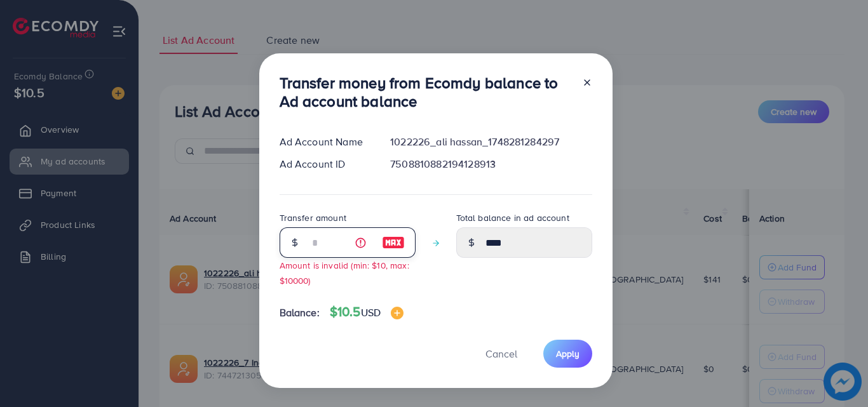 The image size is (868, 407). I want to click on button: Cancel, so click(502, 353).